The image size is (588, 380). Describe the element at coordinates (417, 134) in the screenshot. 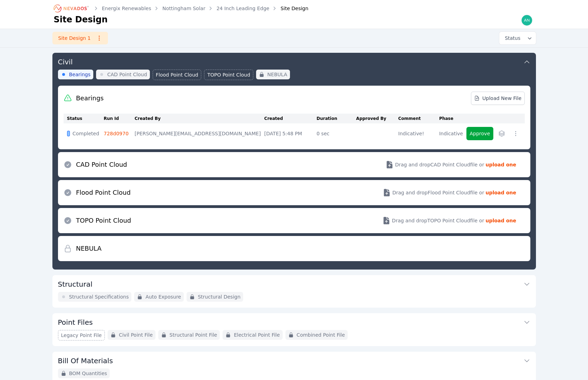

I see `div: Indicative!` at that location.